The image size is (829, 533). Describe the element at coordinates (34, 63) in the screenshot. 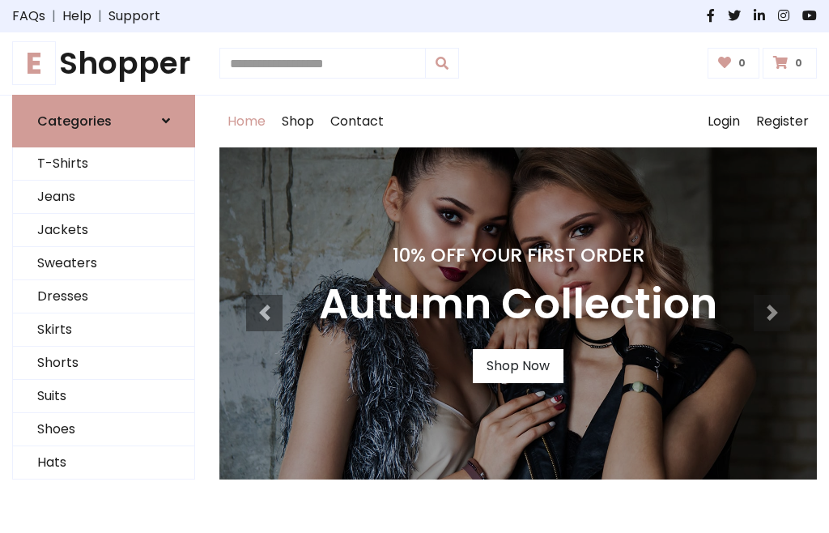

I see `span: E` at that location.